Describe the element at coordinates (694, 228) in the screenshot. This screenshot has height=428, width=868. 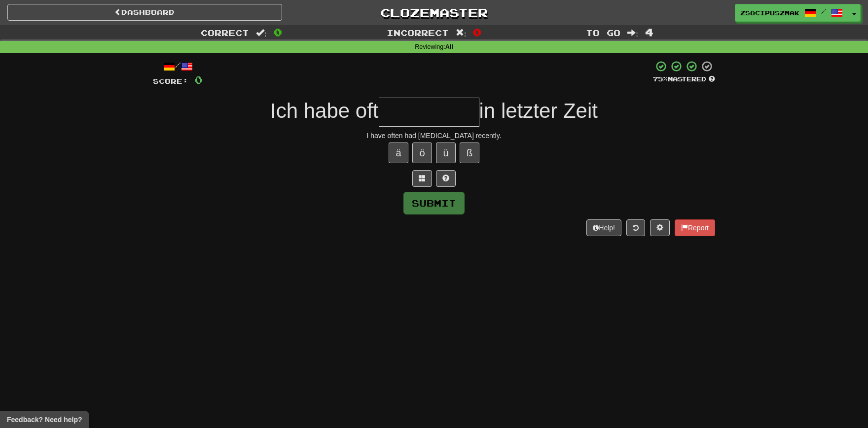
I see `button: Report` at that location.